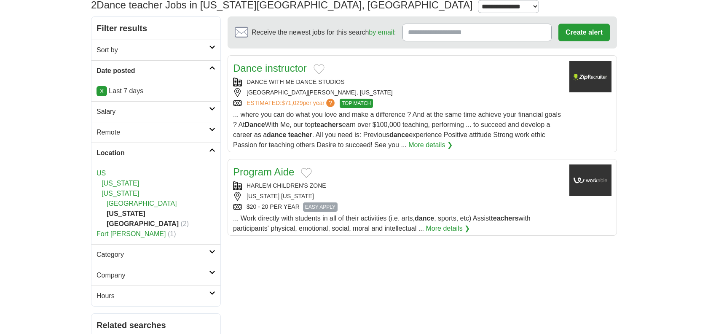 The width and height of the screenshot is (708, 334). What do you see at coordinates (291, 103) in the screenshot?
I see `a: ESTIMATED:$71,029per year?` at bounding box center [291, 103].